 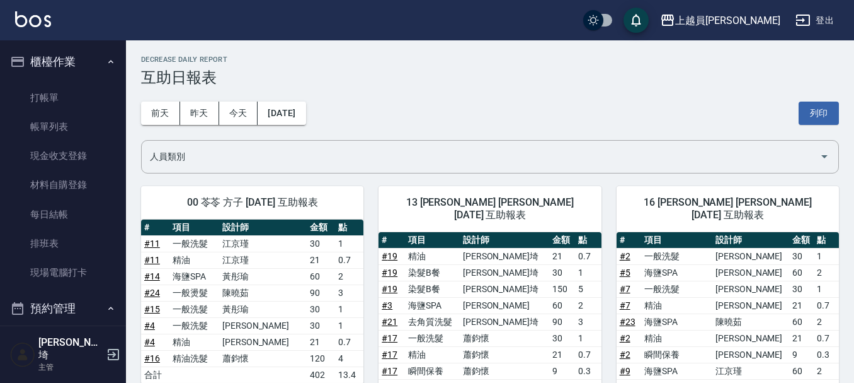 I want to click on td: 13.4, so click(x=349, y=374).